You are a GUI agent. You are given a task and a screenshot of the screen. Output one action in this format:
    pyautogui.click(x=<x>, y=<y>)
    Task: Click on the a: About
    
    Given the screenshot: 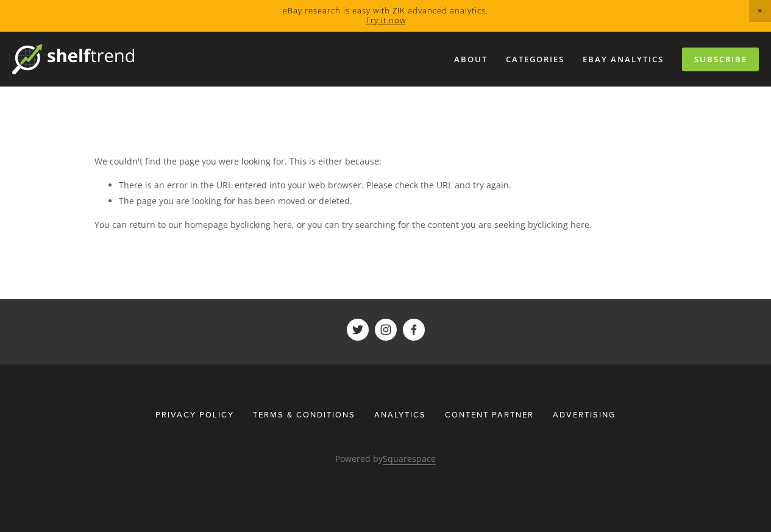 What is the action you would take?
    pyautogui.click(x=471, y=59)
    